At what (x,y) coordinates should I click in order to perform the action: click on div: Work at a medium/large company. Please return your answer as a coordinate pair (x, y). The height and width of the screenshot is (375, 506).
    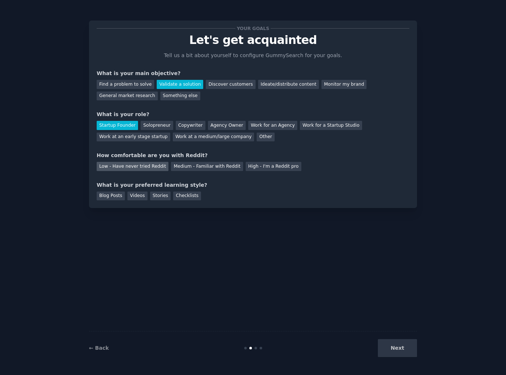
    Looking at the image, I should click on (213, 137).